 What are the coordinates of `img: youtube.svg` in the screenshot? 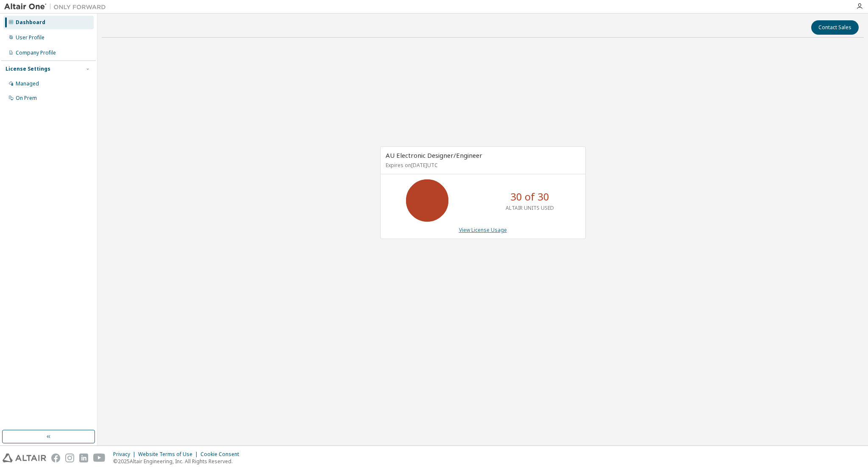 It's located at (99, 458).